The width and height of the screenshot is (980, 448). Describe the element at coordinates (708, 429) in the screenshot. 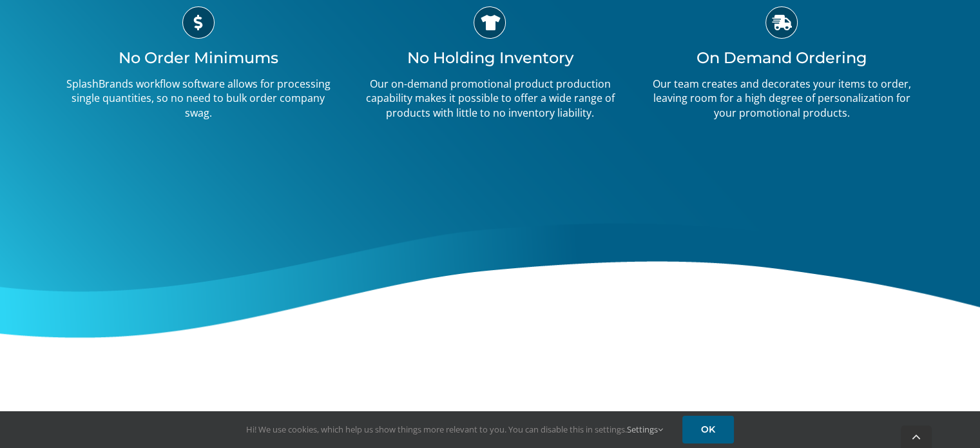

I see `a: OK` at that location.